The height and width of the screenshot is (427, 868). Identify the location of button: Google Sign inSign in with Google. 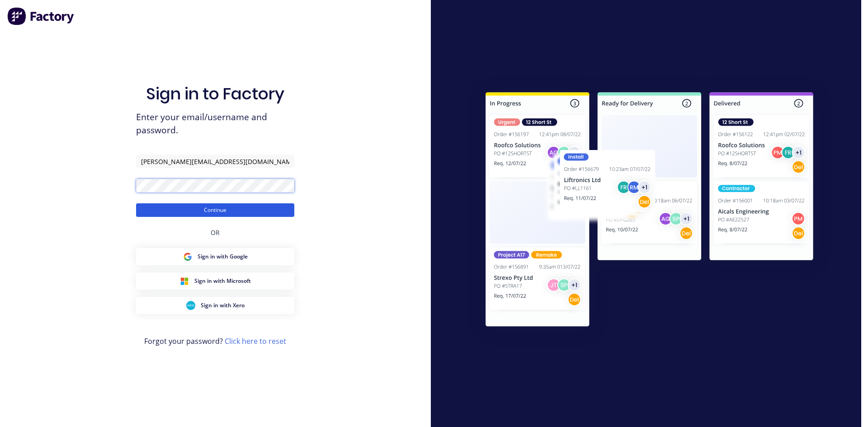
(215, 256).